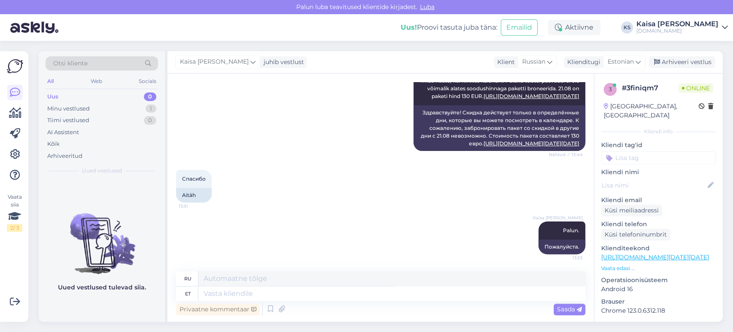 This screenshot has width=733, height=332. I want to click on div: Privaatne kommentaar, so click(218, 309).